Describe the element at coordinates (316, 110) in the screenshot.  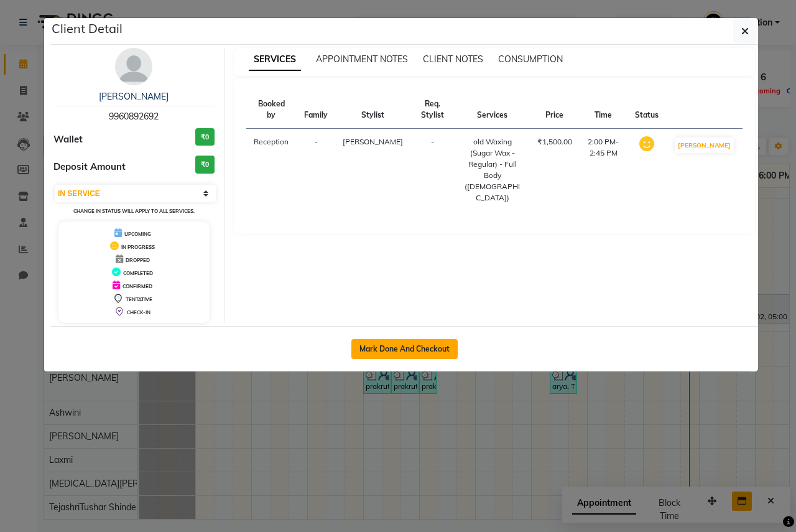
I see `th: Family` at that location.